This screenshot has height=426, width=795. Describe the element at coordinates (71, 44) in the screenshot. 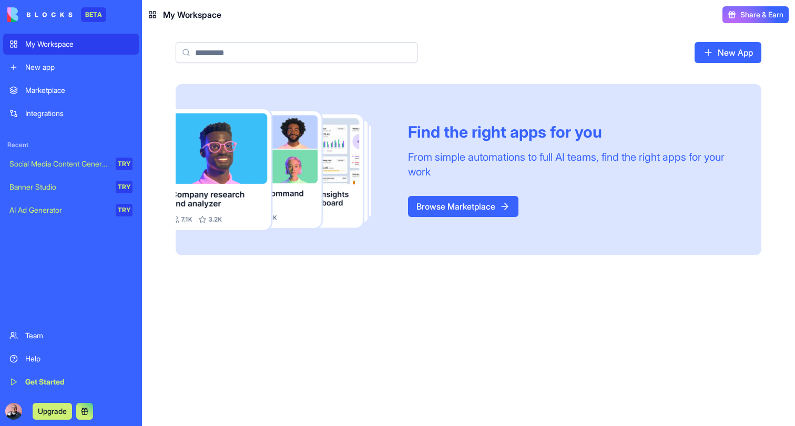

I see `a: My Workspace` at that location.